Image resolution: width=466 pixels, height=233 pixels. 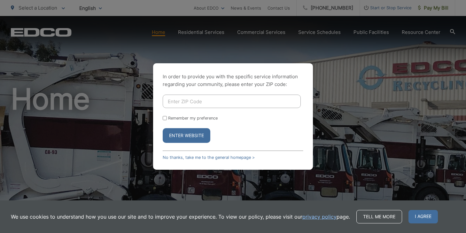 What do you see at coordinates (193, 118) in the screenshot?
I see `label: Remember my preference` at bounding box center [193, 118].